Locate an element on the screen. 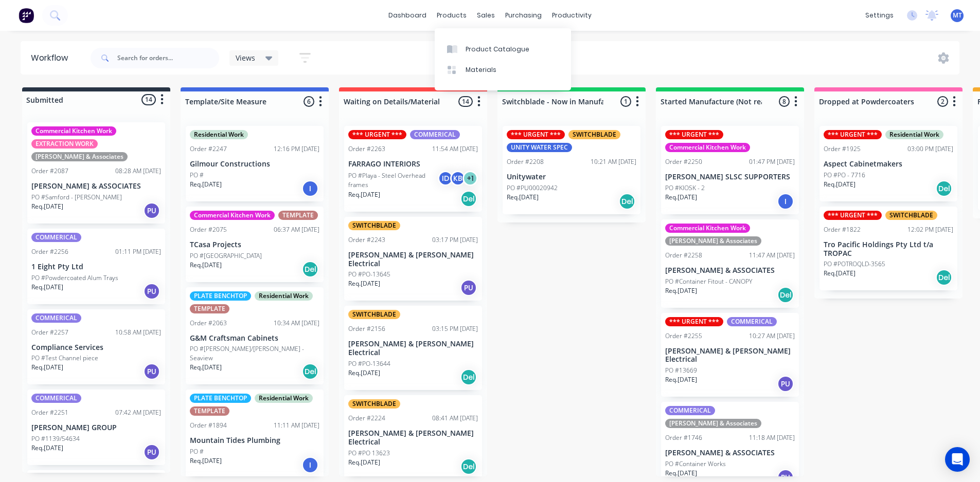 The width and height of the screenshot is (980, 482). div: Order #2251 is located at coordinates (50, 413).